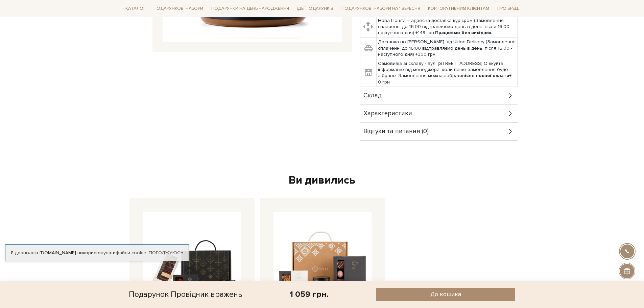 This screenshot has width=644, height=308. I want to click on b: Працюємо без вихідних., so click(464, 33).